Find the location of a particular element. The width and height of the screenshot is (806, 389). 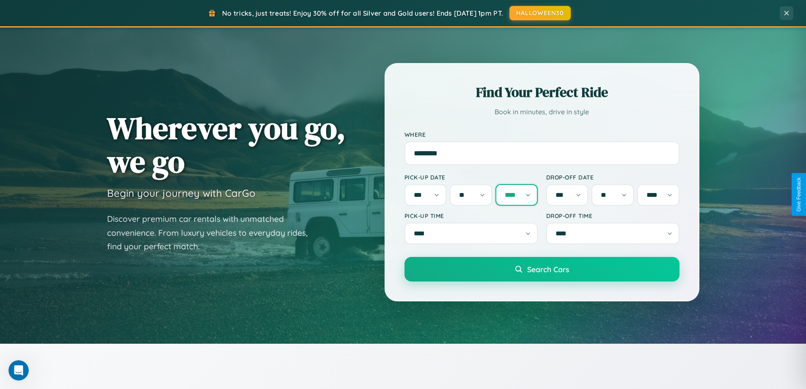

span: Search Cars is located at coordinates (548, 269).